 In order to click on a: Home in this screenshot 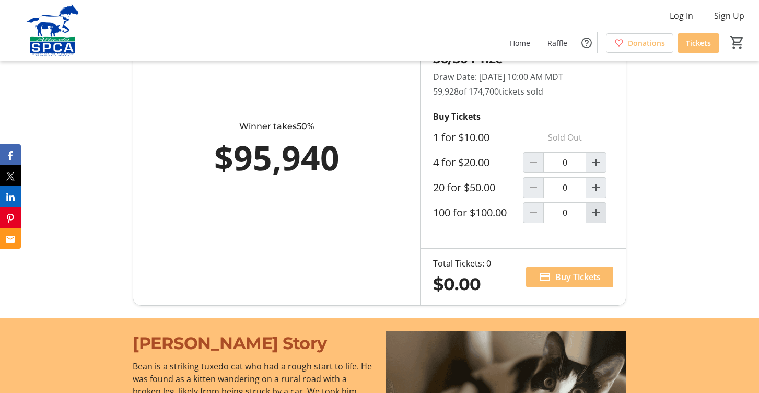, I will do `click(520, 43)`.